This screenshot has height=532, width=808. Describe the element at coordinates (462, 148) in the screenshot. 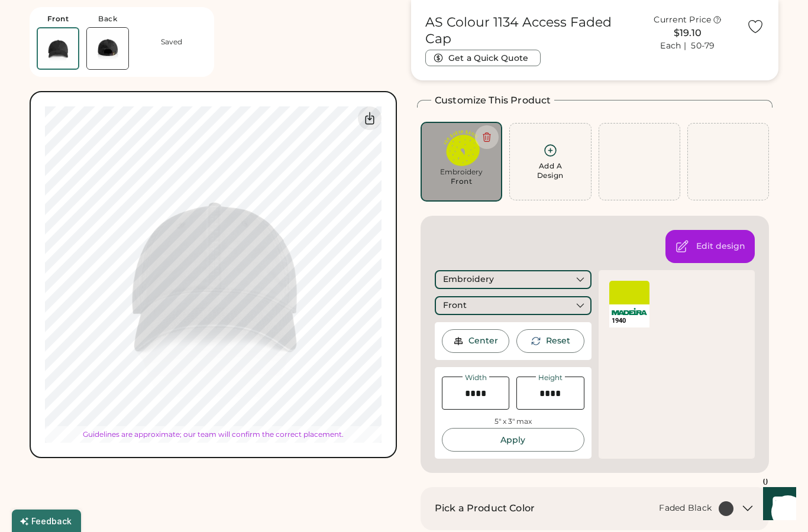

I see `img: 01 Lime.svg` at that location.